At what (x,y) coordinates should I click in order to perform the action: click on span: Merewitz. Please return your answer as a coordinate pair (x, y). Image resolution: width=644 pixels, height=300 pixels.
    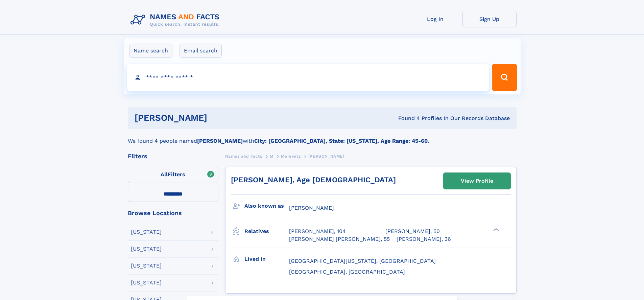
    Looking at the image, I should click on (291, 156).